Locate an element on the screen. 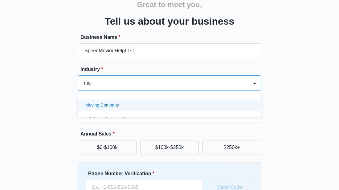 The height and width of the screenshot is (190, 339). button: $100k-$250k is located at coordinates (169, 148).